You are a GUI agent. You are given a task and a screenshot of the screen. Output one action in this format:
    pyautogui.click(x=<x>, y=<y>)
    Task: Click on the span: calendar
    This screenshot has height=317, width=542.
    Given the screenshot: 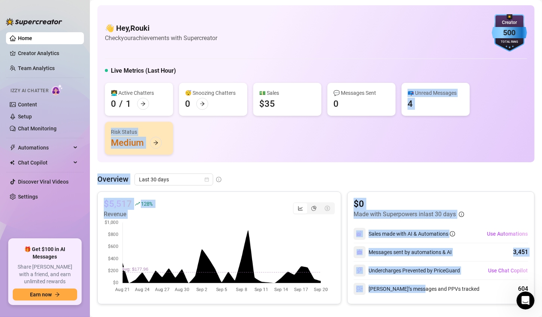 What is the action you would take?
    pyautogui.click(x=207, y=179)
    